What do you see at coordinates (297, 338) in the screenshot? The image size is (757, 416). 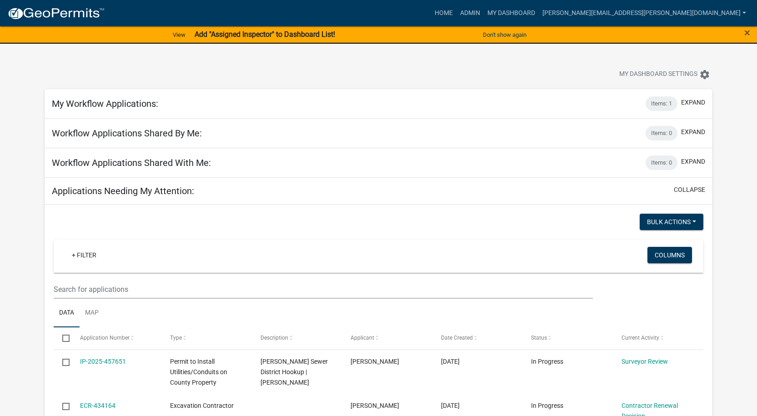 I see `datatable-header-cell: Description` at bounding box center [297, 338].